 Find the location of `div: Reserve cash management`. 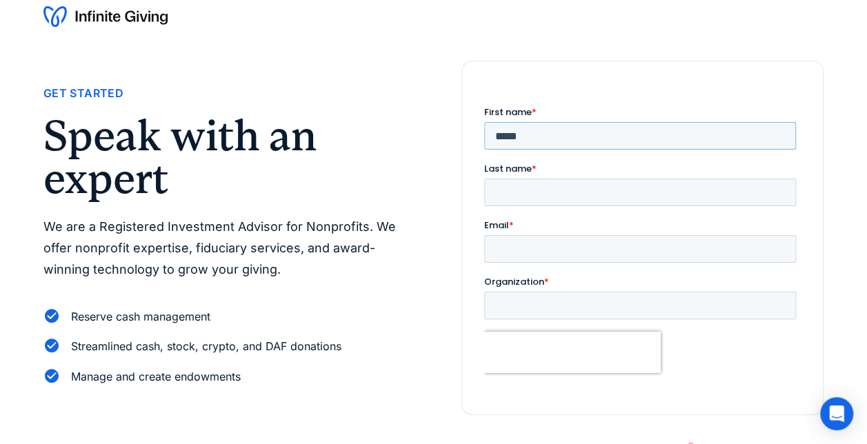

div: Reserve cash management is located at coordinates (141, 317).